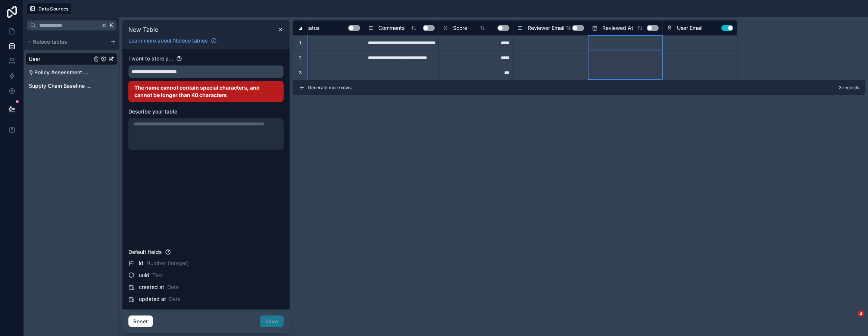 This screenshot has width=868, height=336. Describe the element at coordinates (157, 275) in the screenshot. I see `span: Text` at that location.